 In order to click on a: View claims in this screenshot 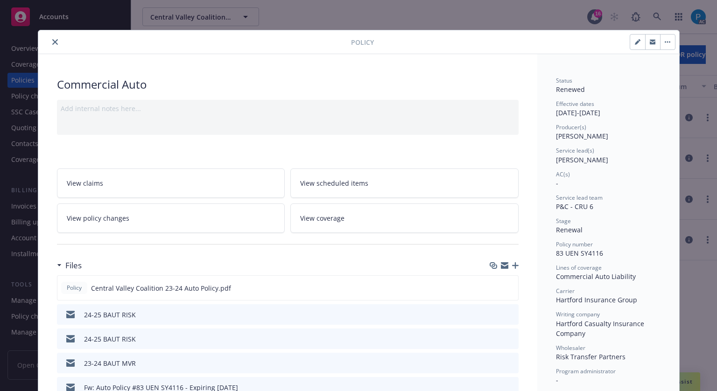, I will do `click(171, 183)`.